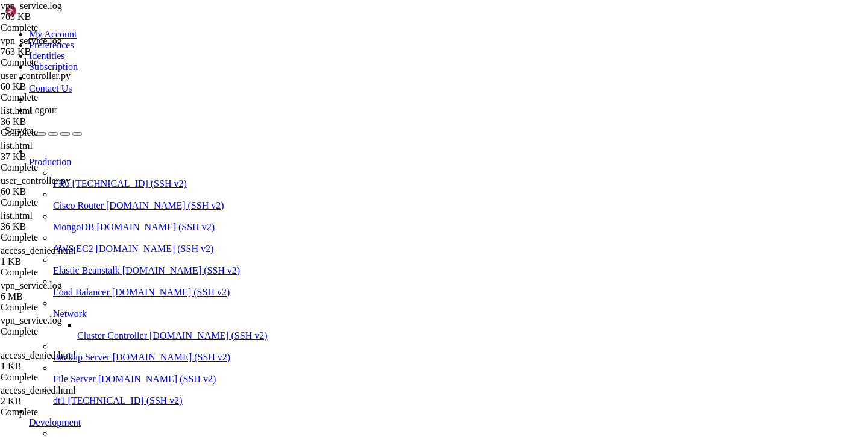 This screenshot has height=437, width=868. I want to click on x-row: root@hiplet-33900:~#, so click(358, 311).